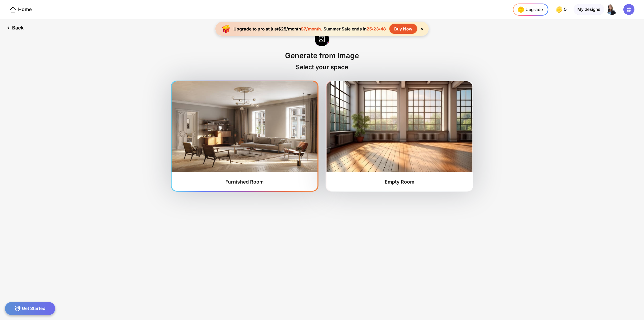 This screenshot has width=644, height=320. I want to click on div: My designs, so click(589, 9).